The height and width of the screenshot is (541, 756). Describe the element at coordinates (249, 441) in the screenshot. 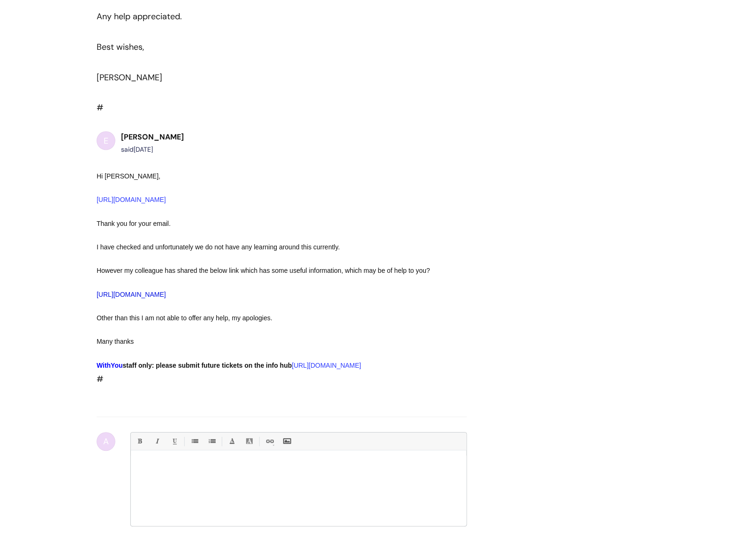

I see `a: Back Color` at that location.